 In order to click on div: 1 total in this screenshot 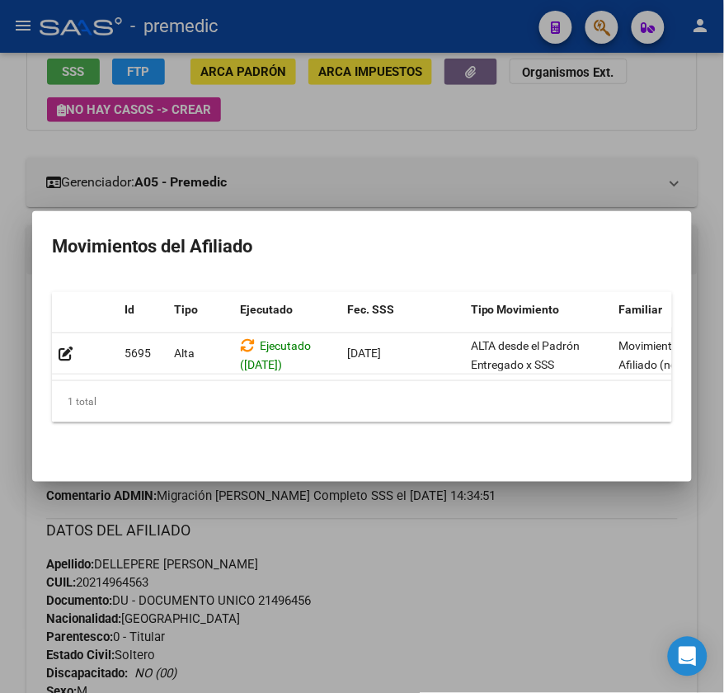, I will do `click(362, 402)`.